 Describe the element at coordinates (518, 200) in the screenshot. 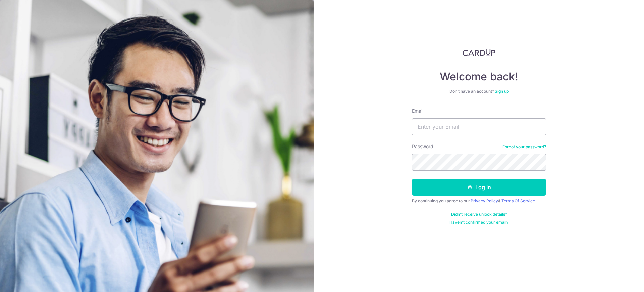

I see `a: Terms Of Service` at that location.